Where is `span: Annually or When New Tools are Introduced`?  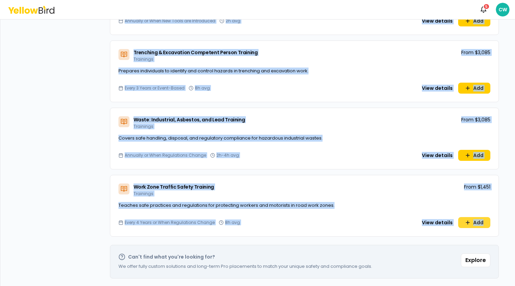 span: Annually or When New Tools are Introduced is located at coordinates (170, 21).